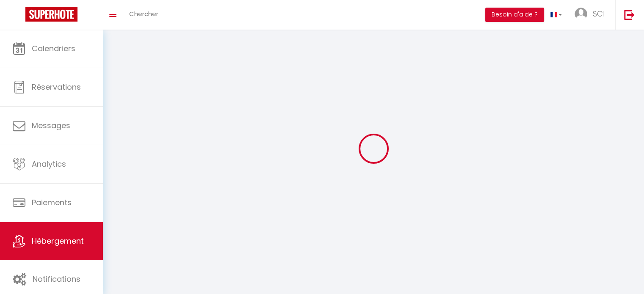 This screenshot has height=294, width=644. I want to click on span: Messages, so click(51, 126).